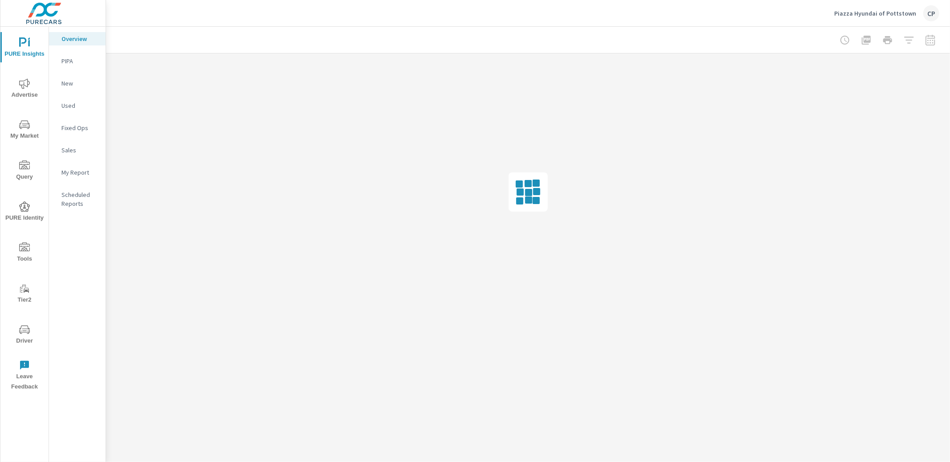 The height and width of the screenshot is (462, 950). I want to click on span: Query, so click(24, 171).